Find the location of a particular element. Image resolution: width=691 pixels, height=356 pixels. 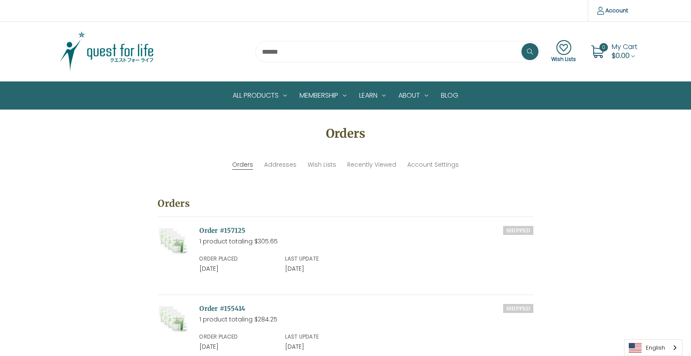

p: 1 product totaling $305.65 is located at coordinates (366, 241).